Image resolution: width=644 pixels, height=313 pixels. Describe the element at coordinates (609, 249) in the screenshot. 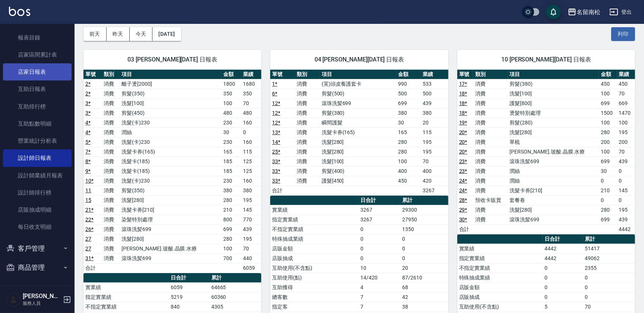

I see `td: 51417` at that location.